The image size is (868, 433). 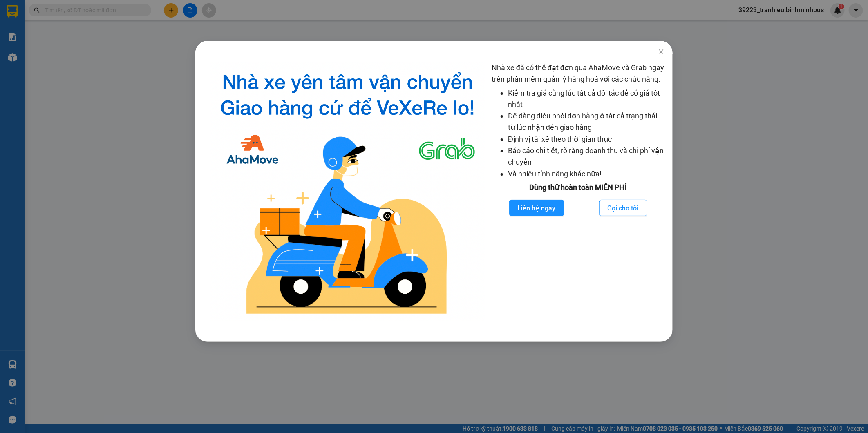 What do you see at coordinates (586, 174) in the screenshot?
I see `li: Và nhiều tính năng khác nữa!` at bounding box center [586, 174].